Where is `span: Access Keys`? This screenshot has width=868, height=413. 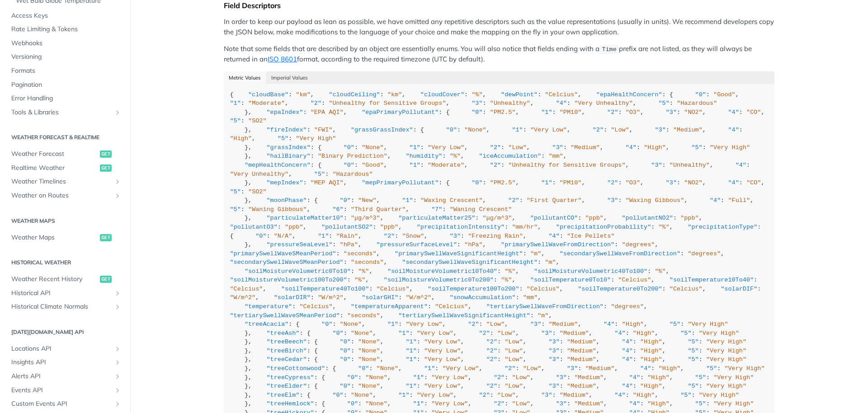 span: Access Keys is located at coordinates (66, 16).